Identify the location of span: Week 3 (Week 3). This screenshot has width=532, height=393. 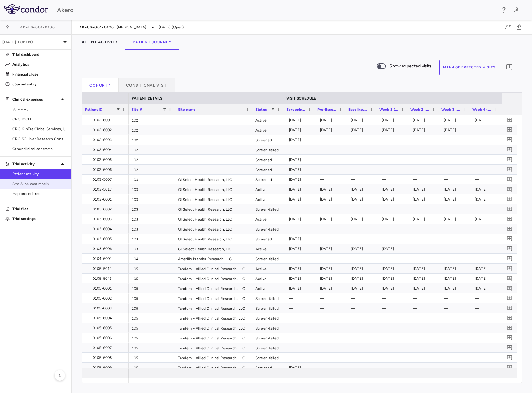
(451, 110).